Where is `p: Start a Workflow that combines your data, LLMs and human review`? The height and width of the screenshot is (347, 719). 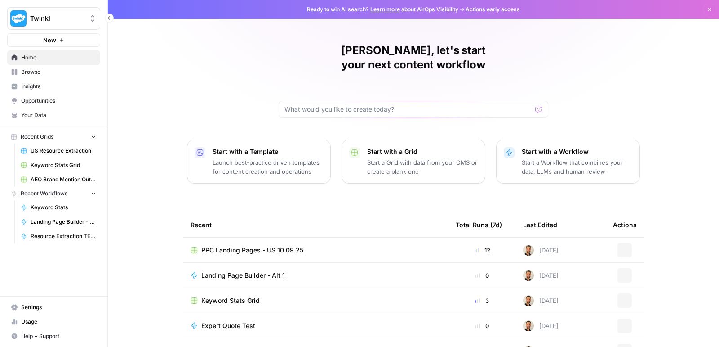
p: Start a Workflow that combines your data, LLMs and human review is located at coordinates (577, 167).